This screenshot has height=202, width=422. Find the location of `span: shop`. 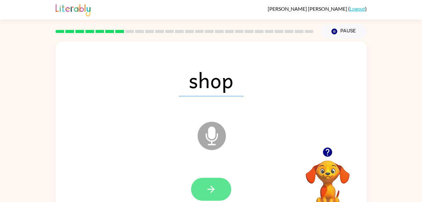

span: shop is located at coordinates (211, 80).